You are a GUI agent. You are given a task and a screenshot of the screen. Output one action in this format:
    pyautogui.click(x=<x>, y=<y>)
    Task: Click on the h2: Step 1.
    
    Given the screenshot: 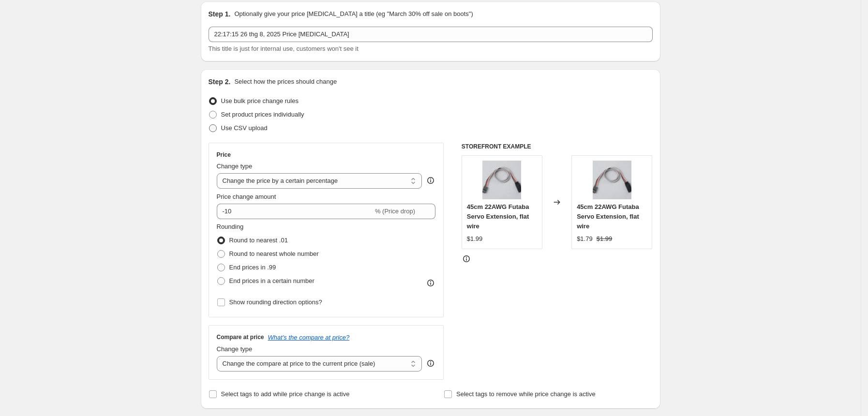 What is the action you would take?
    pyautogui.click(x=220, y=14)
    